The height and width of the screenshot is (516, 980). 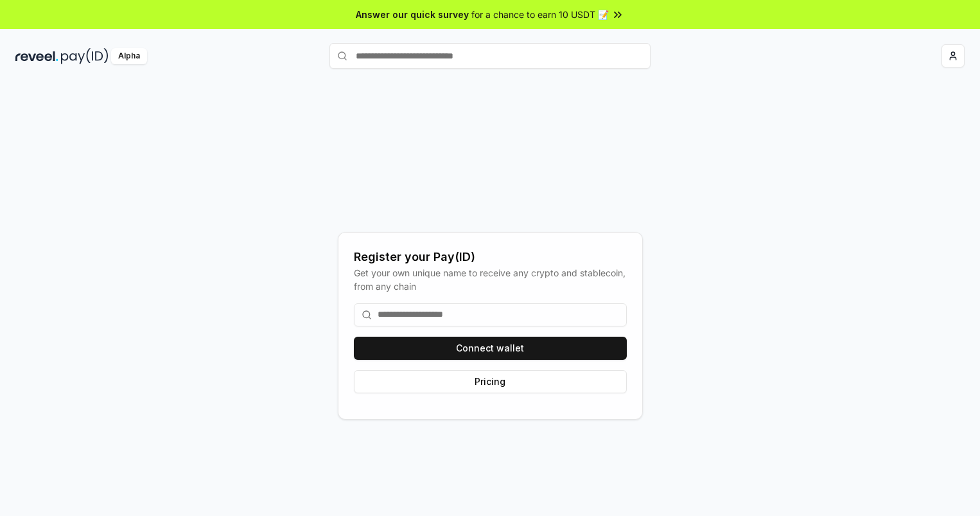 What do you see at coordinates (85, 56) in the screenshot?
I see `img: pay_id` at bounding box center [85, 56].